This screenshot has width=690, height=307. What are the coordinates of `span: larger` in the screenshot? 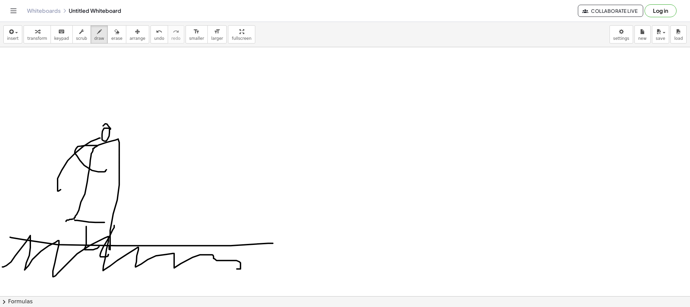 It's located at (217, 38).